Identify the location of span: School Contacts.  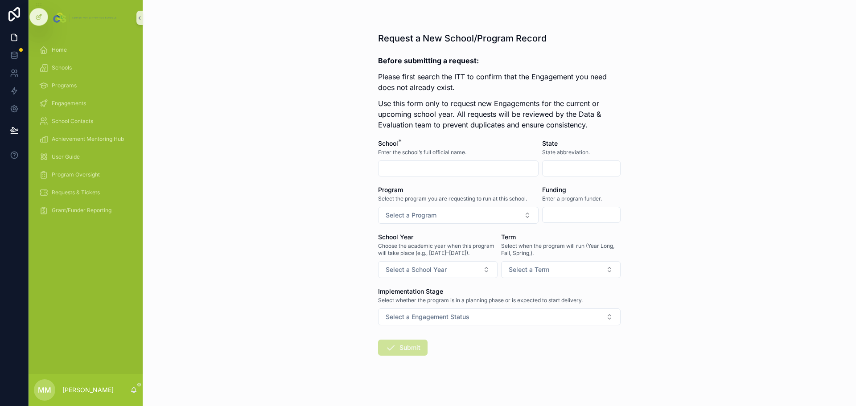
(72, 121).